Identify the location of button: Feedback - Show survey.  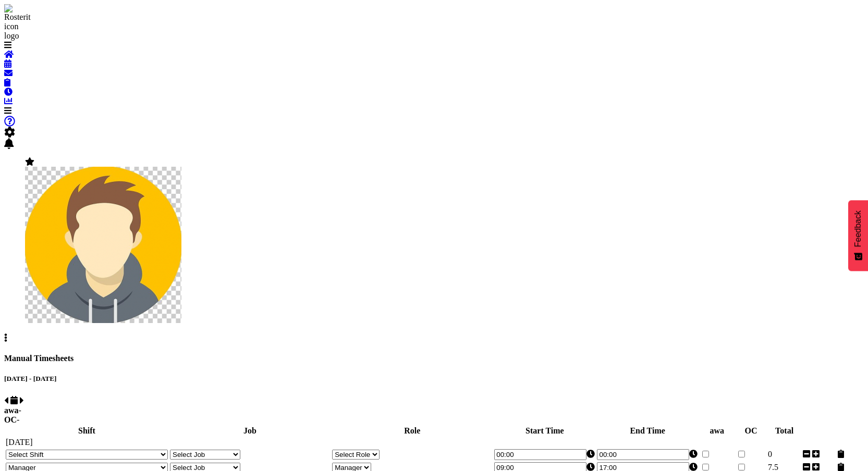
(858, 236).